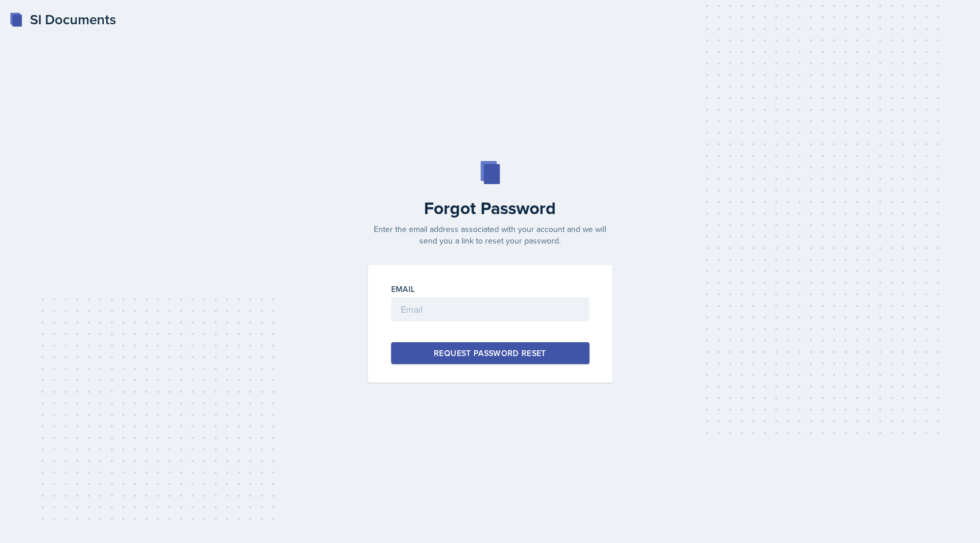  Describe the element at coordinates (403, 289) in the screenshot. I see `label: Email` at that location.